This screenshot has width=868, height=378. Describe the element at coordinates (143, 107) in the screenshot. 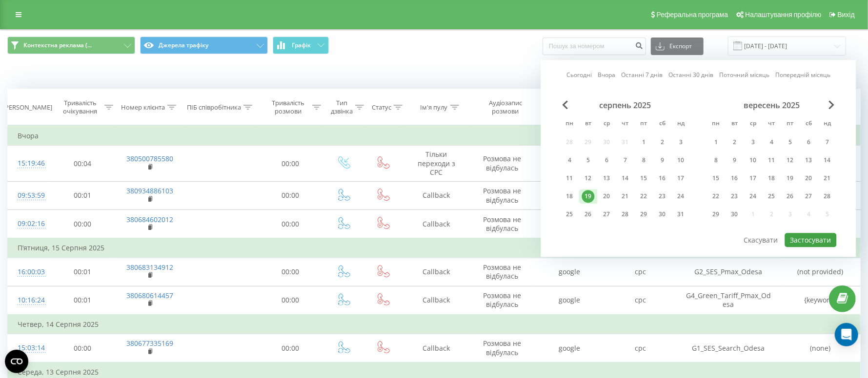

I see `div: Номер клієнта` at that location.